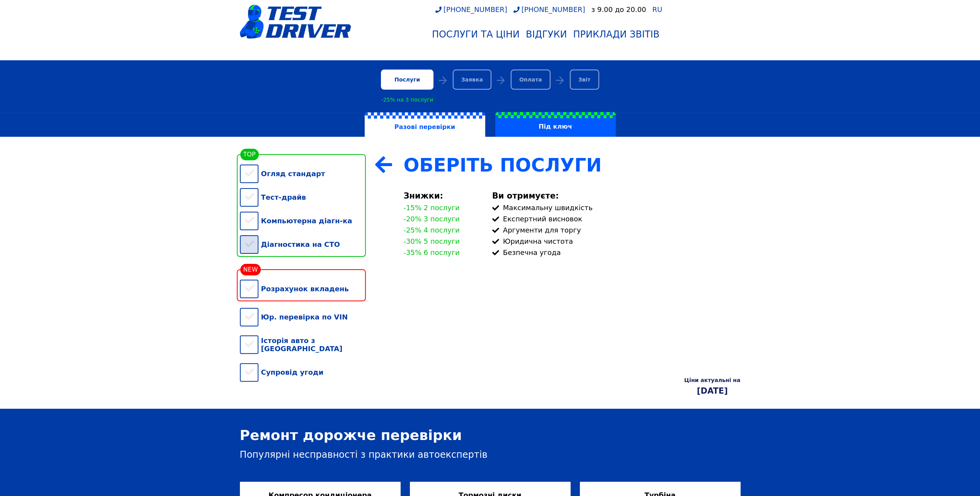  What do you see at coordinates (616, 241) in the screenshot?
I see `div: Юридична чистота` at bounding box center [616, 241].